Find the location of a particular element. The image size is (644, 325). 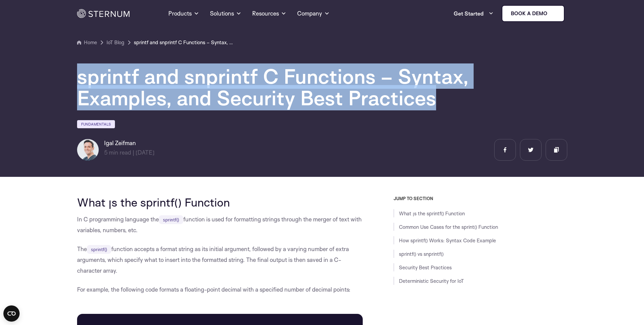

img: Igal Zeifman is located at coordinates (88, 150).